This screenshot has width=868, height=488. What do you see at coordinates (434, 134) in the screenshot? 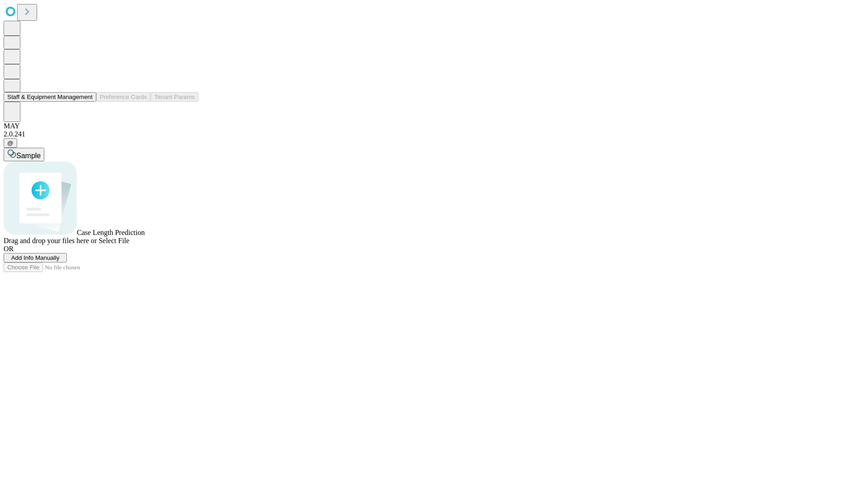
I see `div: 2.0.241` at bounding box center [434, 134].